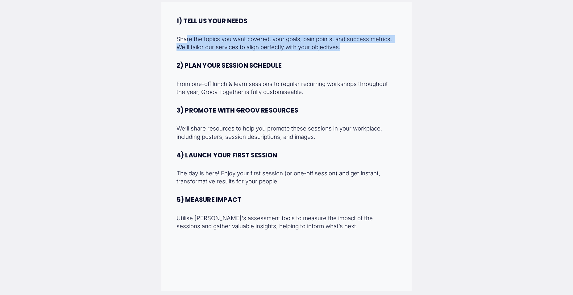 The height and width of the screenshot is (295, 573). I want to click on strong: 3) PROMOTE WITH GROOV RESOURCES, so click(237, 110).